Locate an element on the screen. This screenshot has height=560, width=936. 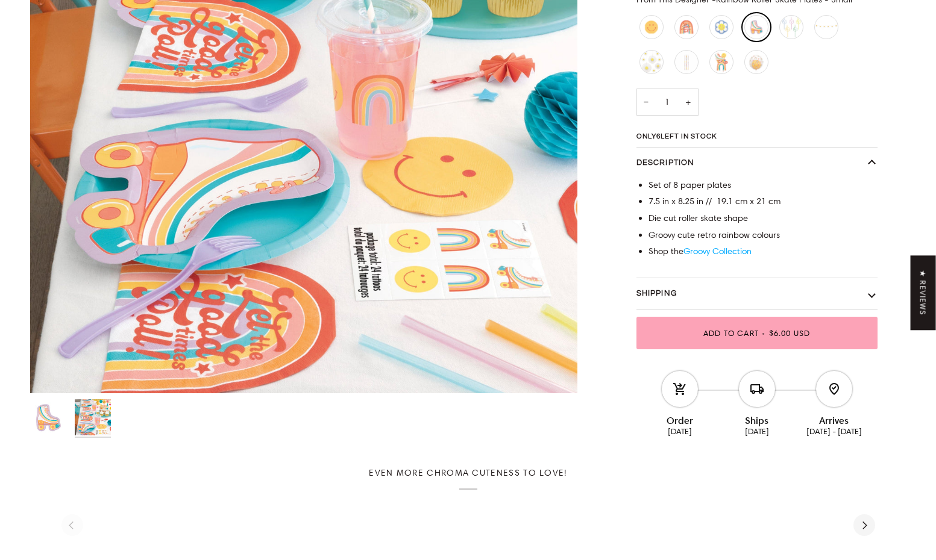
h2: Even more Chroma cuteness to love! is located at coordinates (468, 479).